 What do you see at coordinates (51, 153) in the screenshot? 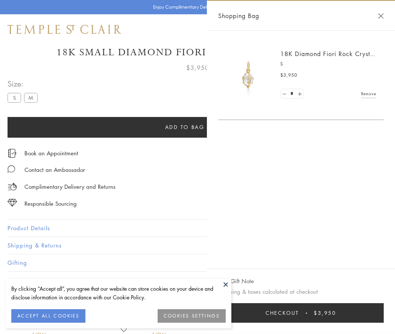
I see `a: Book an Appointment` at bounding box center [51, 153].